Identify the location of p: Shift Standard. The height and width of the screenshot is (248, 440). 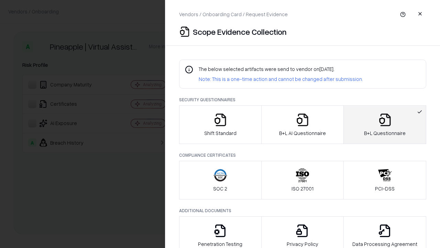
(220, 133).